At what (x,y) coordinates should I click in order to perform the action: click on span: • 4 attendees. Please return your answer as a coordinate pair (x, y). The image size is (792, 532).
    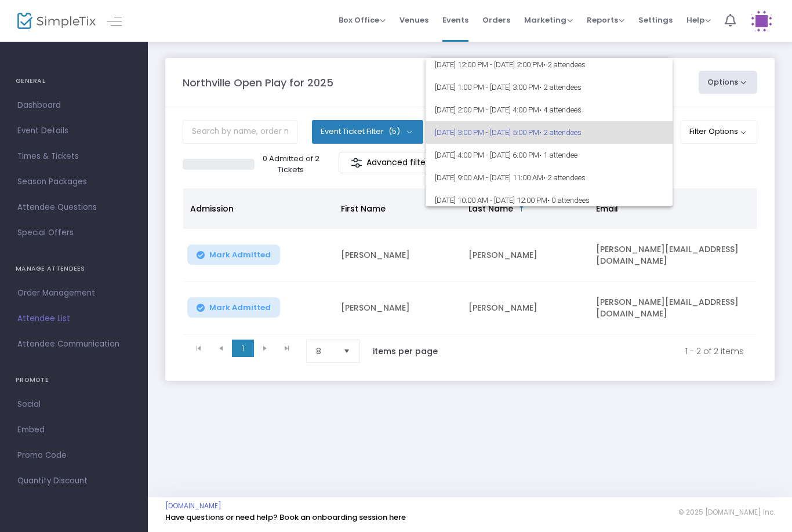
    Looking at the image, I should click on (560, 109).